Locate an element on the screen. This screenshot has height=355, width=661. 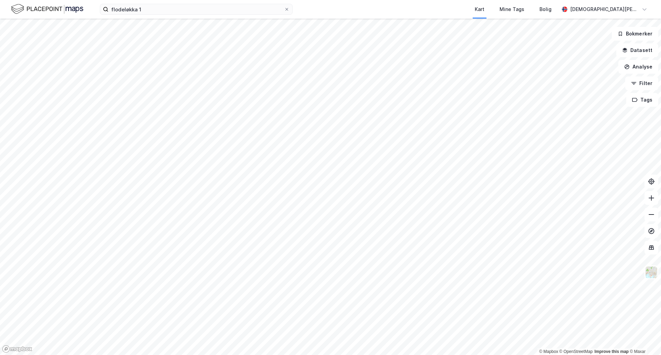
a: OpenStreetMap is located at coordinates (576, 351).